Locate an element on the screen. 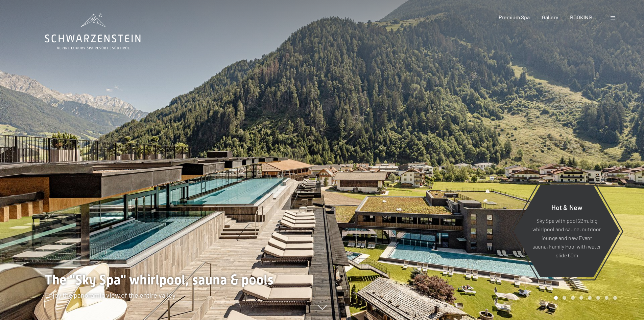 The width and height of the screenshot is (644, 320). div: Carousel Pagination is located at coordinates (584, 297).